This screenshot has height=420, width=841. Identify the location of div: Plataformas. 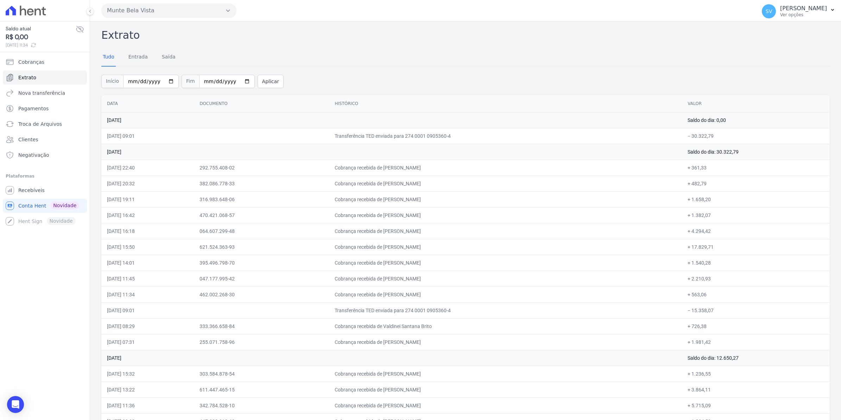
(45, 176).